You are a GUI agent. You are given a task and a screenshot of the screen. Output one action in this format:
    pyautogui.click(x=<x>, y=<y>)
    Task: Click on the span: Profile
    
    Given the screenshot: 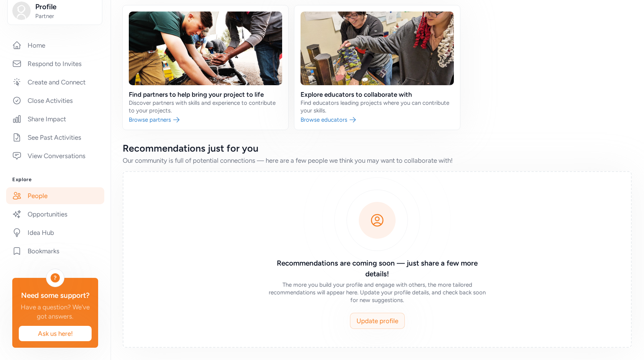 What is the action you would take?
    pyautogui.click(x=66, y=7)
    